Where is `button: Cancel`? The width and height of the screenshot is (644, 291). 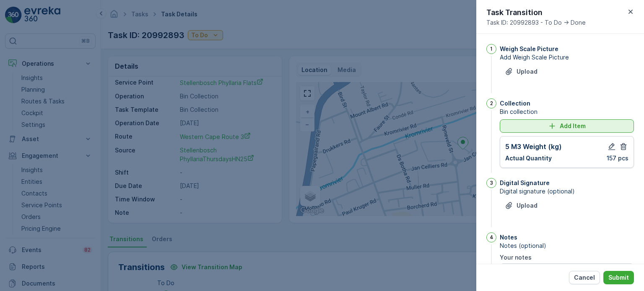
button: Cancel is located at coordinates (584, 278).